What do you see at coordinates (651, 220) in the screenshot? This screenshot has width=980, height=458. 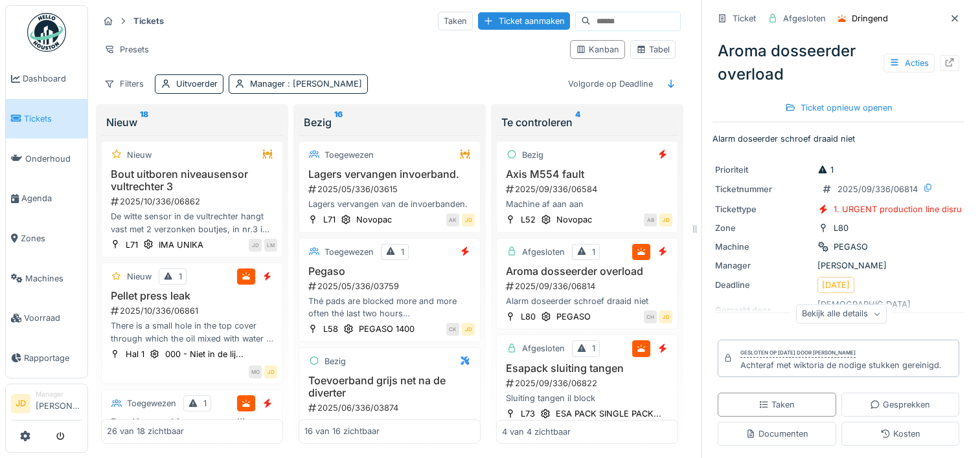 I see `div: AB` at bounding box center [651, 220].